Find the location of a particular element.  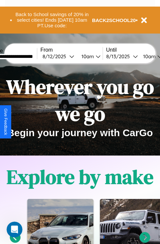

div: Give Feedback is located at coordinates (6, 122).